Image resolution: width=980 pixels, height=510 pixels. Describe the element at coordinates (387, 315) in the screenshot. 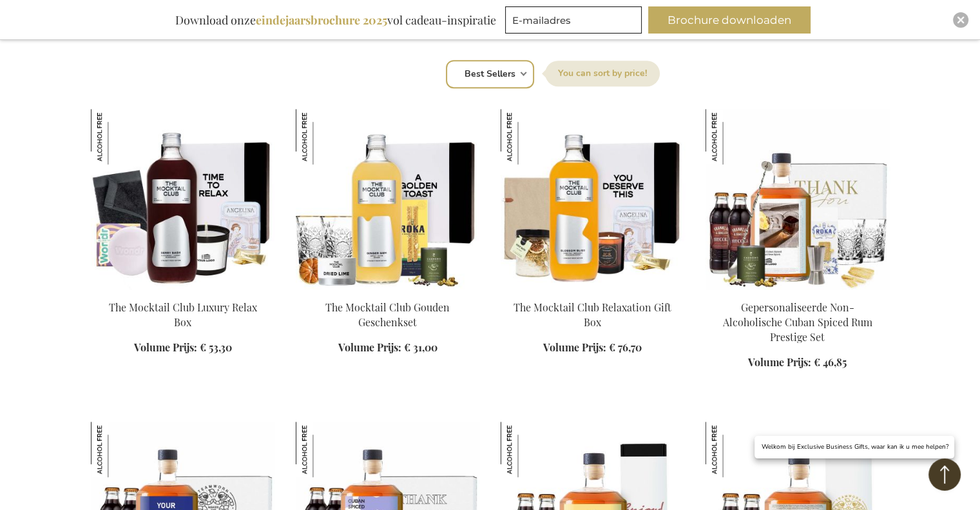

I see `a: The Mocktail Club Gouden Geschenkset` at that location.